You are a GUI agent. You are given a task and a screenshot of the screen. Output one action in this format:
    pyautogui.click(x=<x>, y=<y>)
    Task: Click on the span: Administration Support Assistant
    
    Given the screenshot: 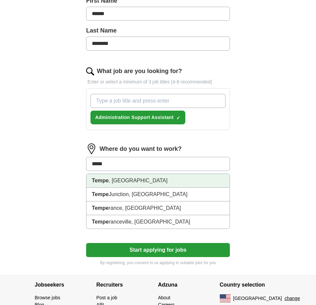 What is the action you would take?
    pyautogui.click(x=134, y=117)
    